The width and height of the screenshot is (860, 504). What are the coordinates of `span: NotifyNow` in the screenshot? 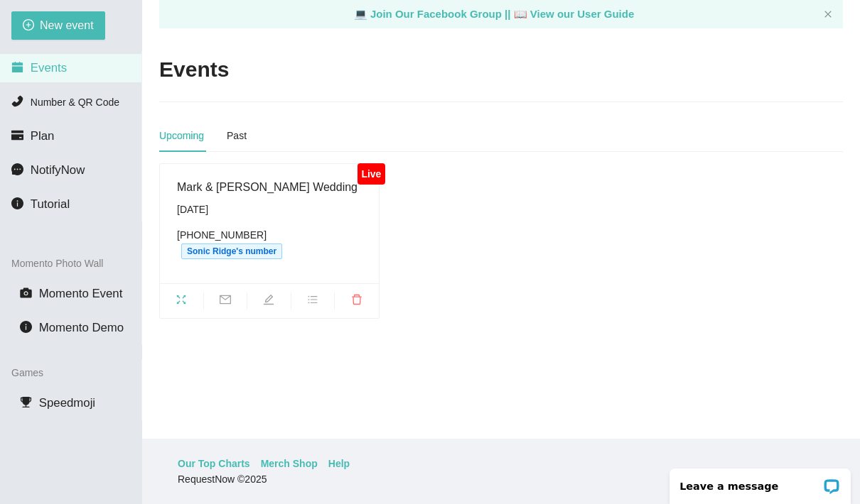 It's located at (58, 170).